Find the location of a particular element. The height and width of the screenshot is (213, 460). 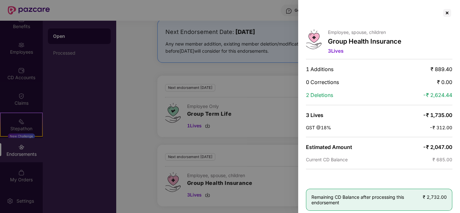

span: -₹ 2,047.00 is located at coordinates (437, 147).